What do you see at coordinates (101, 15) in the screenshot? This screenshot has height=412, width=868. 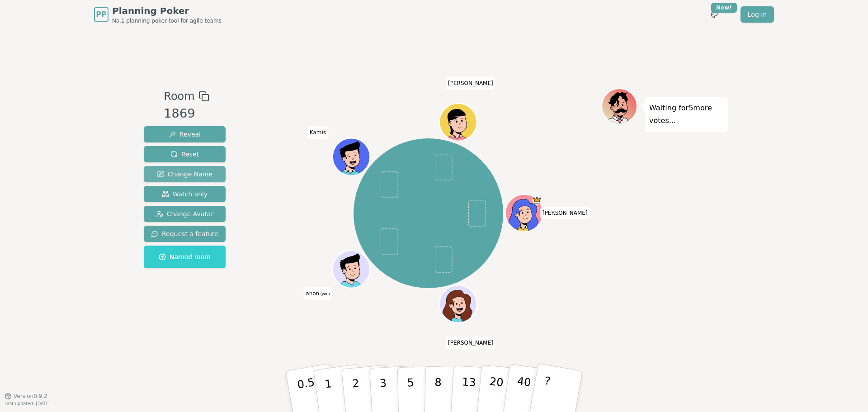 I see `span: PP` at bounding box center [101, 15].